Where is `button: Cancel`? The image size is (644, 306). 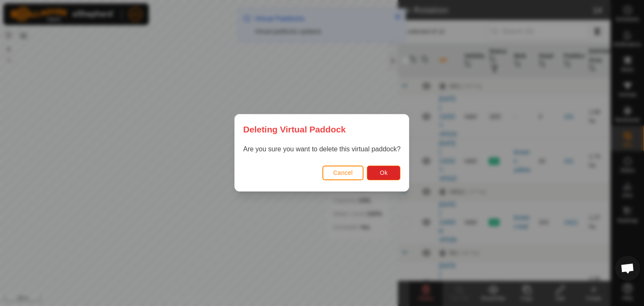
button: Cancel is located at coordinates (343, 173).